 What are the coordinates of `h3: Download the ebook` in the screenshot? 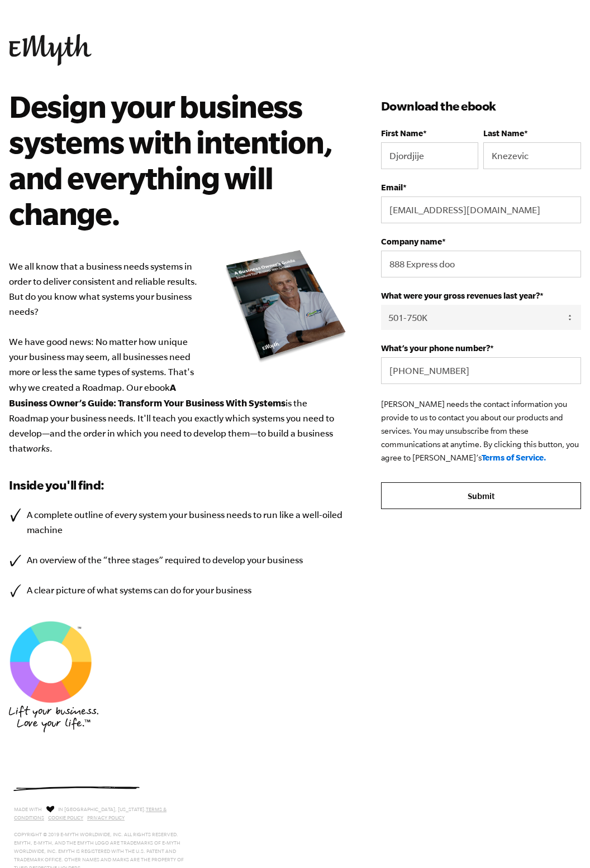 It's located at (481, 106).